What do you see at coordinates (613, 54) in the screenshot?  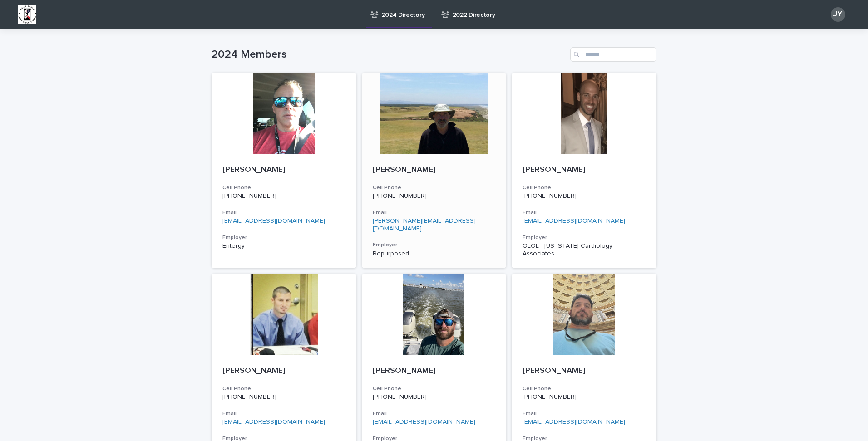 I see `input: Search` at bounding box center [613, 54].